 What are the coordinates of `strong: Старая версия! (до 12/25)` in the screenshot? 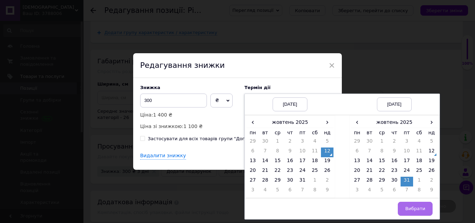 It's located at (35, 10).